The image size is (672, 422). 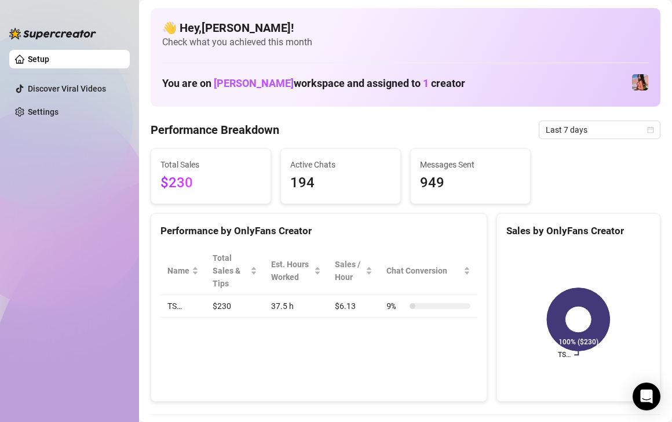 I want to click on th: Sales / Hour, so click(x=353, y=271).